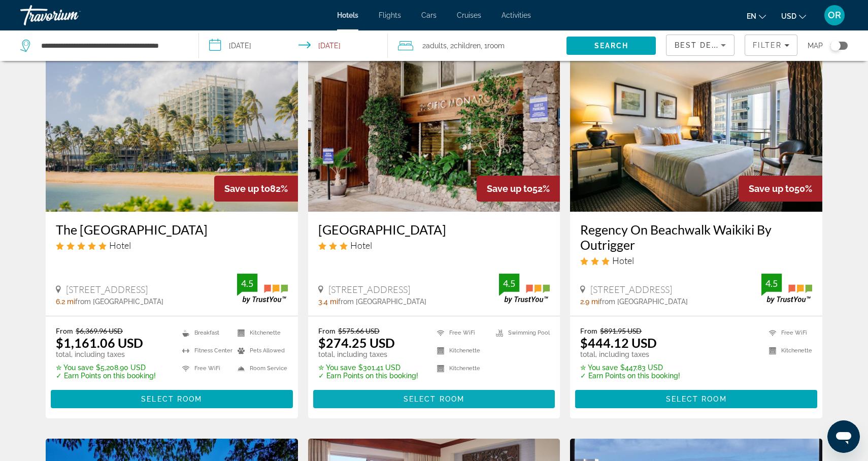 This screenshot has width=868, height=461. I want to click on a: Flights, so click(390, 16).